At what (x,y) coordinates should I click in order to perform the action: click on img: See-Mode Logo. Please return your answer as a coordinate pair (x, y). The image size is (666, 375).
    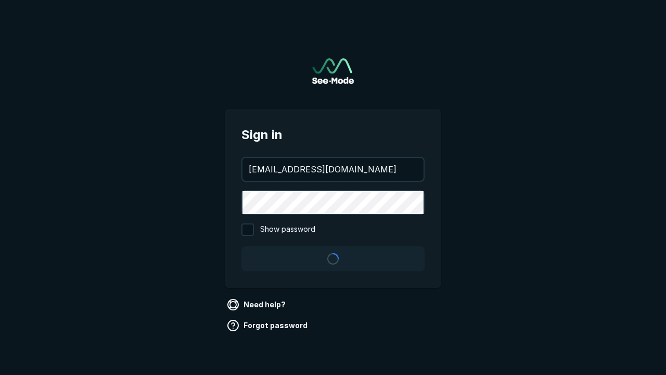
    Looking at the image, I should click on (333, 71).